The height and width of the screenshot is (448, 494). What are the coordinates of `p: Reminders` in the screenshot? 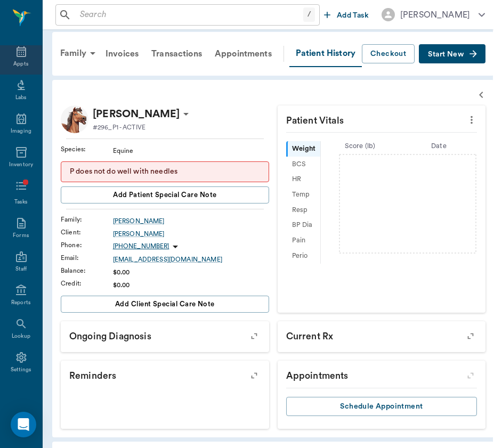 It's located at (165, 374).